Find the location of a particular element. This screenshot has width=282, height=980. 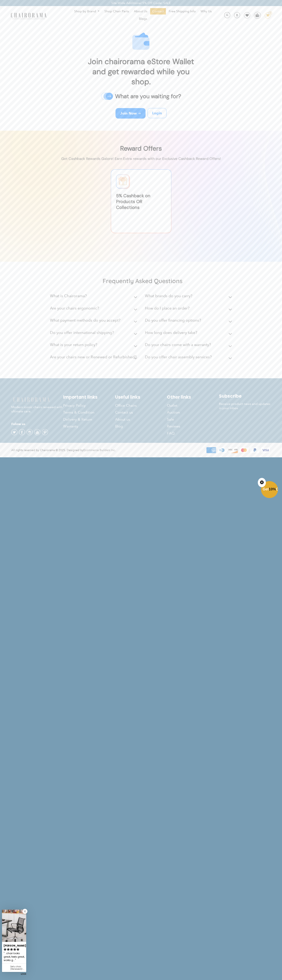

h2: Important links is located at coordinates (89, 397).